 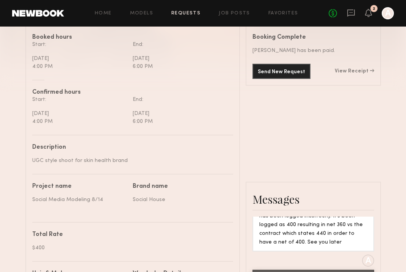 What do you see at coordinates (133, 92) in the screenshot?
I see `div: Confirmed hours` at bounding box center [133, 92].